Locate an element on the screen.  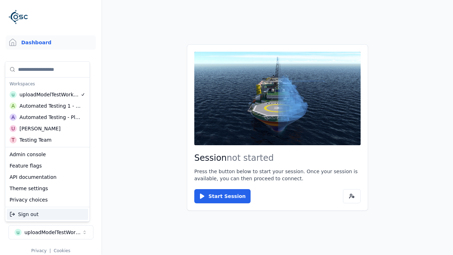
div: Admin console is located at coordinates (47, 154).